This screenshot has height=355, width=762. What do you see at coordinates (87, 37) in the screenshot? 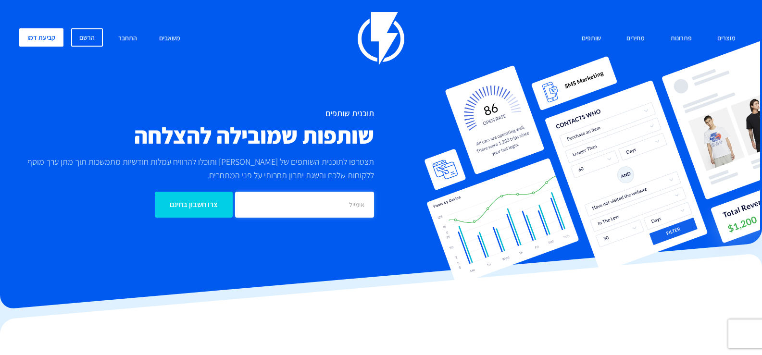
I see `a: הרשם` at bounding box center [87, 37].